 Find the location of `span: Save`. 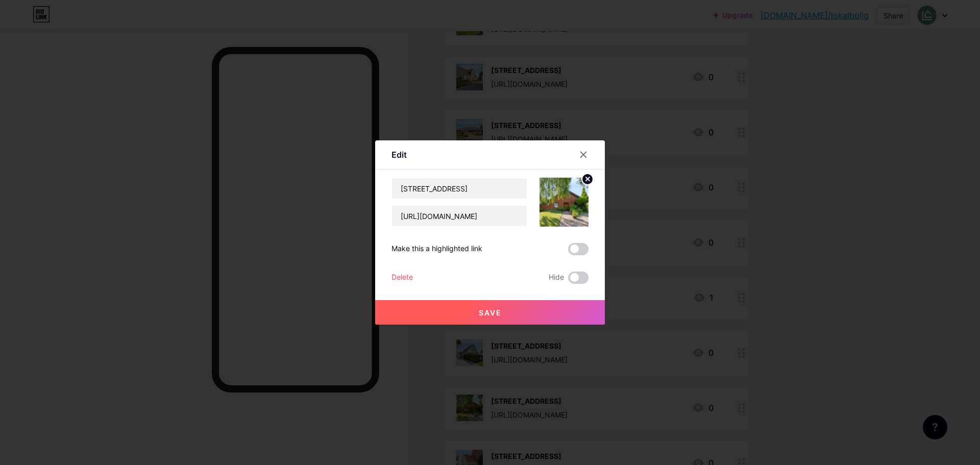

span: Save is located at coordinates (490, 313).